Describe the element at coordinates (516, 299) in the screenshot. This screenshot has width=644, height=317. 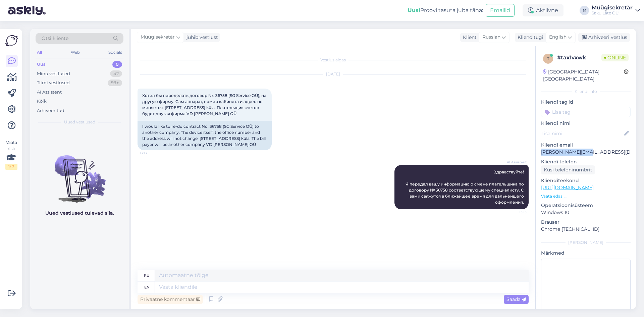
I see `span: Saada` at that location.